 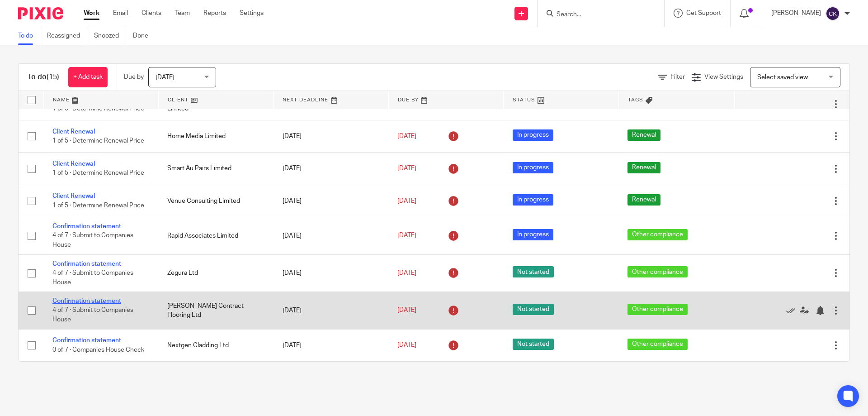 What do you see at coordinates (215, 236) in the screenshot?
I see `td: Rapid Associates Limited` at bounding box center [215, 236].